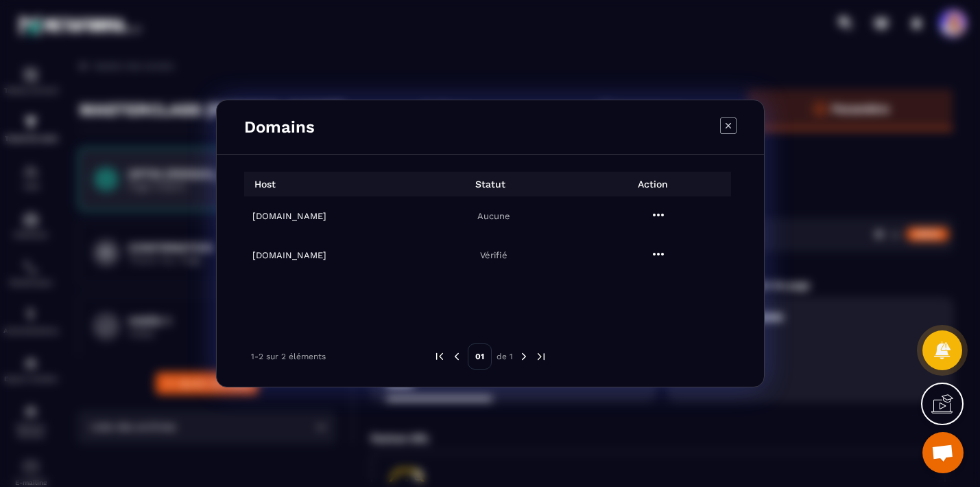 This screenshot has width=980, height=487. I want to click on p: Vérifié, so click(493, 254).